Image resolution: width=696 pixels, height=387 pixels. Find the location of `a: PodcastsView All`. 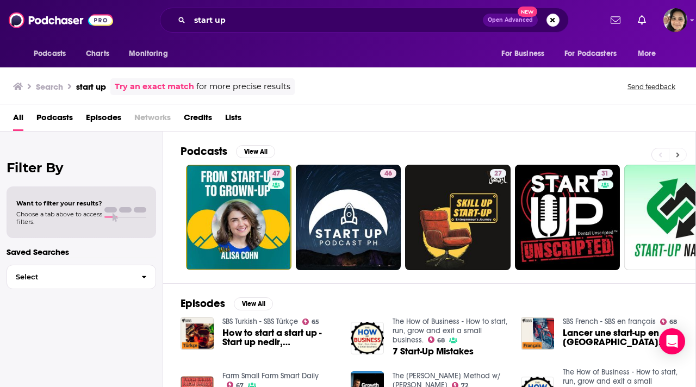

a: PodcastsView All is located at coordinates (228, 151).